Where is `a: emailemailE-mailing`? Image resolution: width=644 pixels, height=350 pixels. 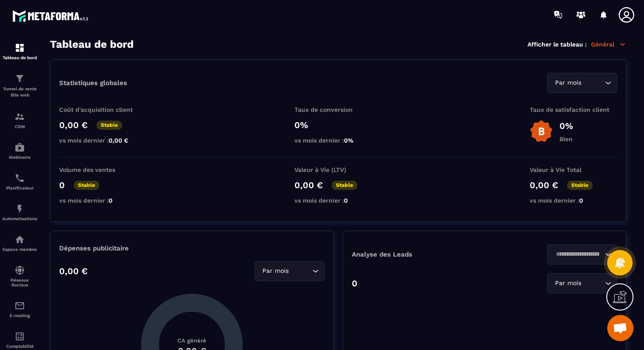 a: emailemailE-mailing is located at coordinates (20, 309).